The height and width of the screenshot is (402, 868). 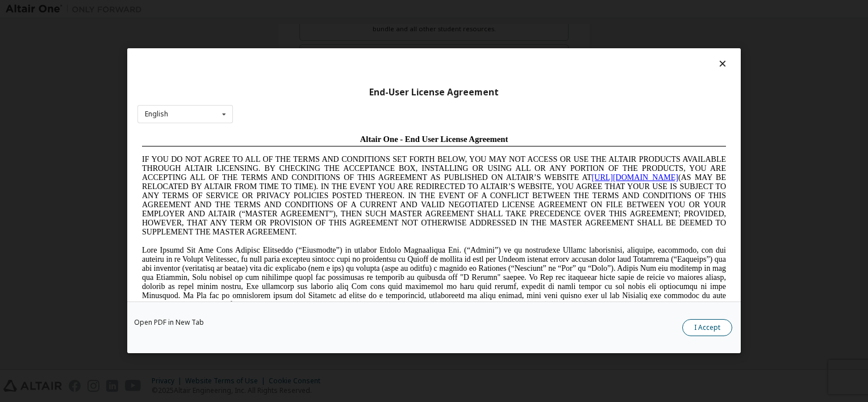 What do you see at coordinates (707, 328) in the screenshot?
I see `button: I Accept` at bounding box center [707, 328].